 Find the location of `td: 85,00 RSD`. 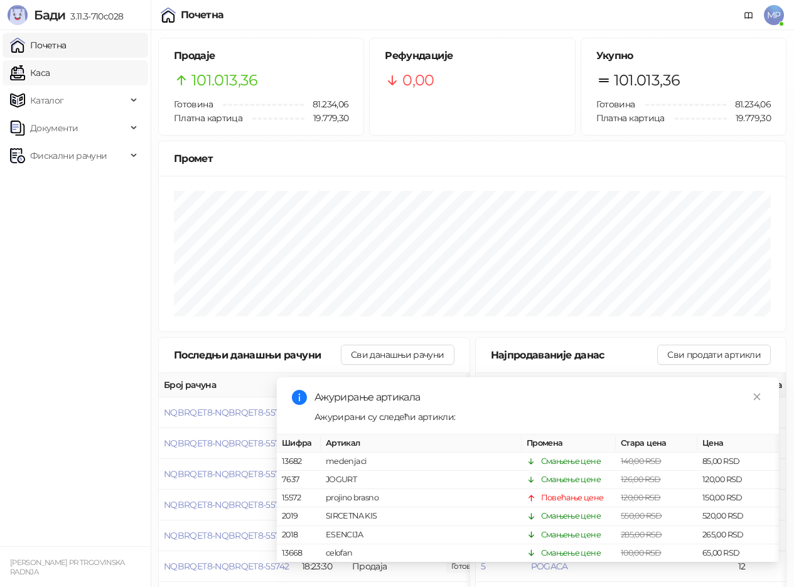

td: 85,00 RSD is located at coordinates (738, 461).